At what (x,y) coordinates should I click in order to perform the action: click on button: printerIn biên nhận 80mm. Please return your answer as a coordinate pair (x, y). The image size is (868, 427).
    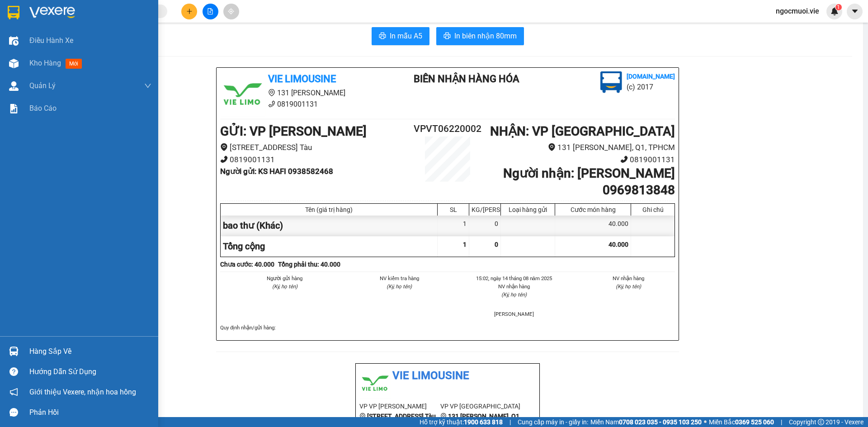
    Looking at the image, I should click on (480, 36).